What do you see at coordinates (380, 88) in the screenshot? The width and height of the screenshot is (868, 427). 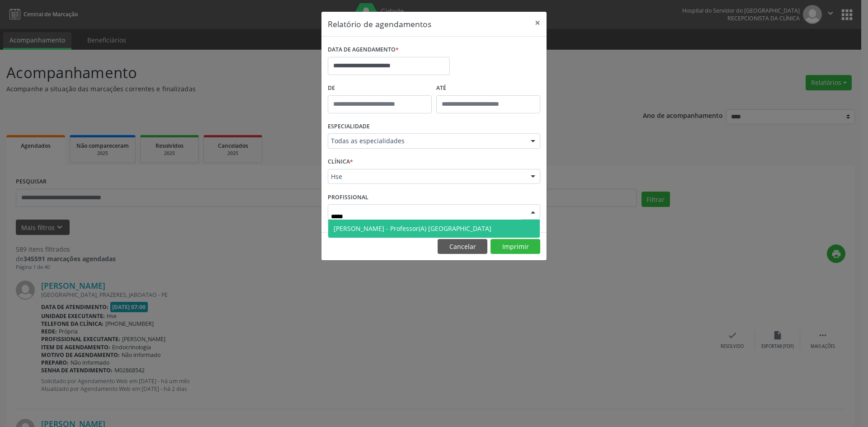 I see `label: De` at bounding box center [380, 88].